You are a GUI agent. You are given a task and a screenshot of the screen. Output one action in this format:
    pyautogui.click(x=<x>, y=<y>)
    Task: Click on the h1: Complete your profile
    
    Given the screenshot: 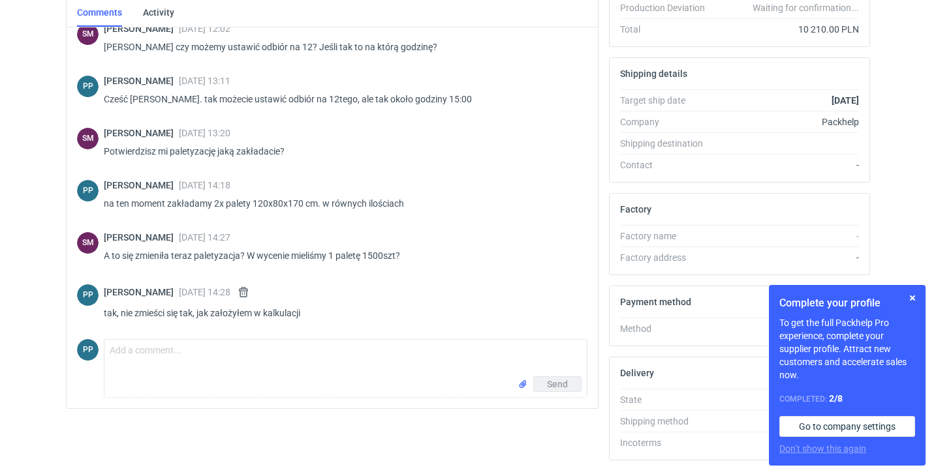 What is the action you would take?
    pyautogui.click(x=847, y=303)
    